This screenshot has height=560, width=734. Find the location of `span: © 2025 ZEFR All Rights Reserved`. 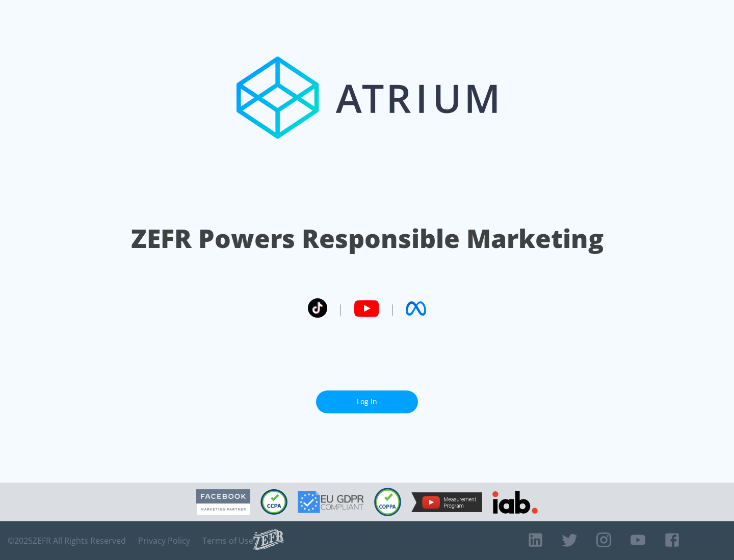

span: © 2025 ZEFR All Rights Reserved is located at coordinates (67, 541).